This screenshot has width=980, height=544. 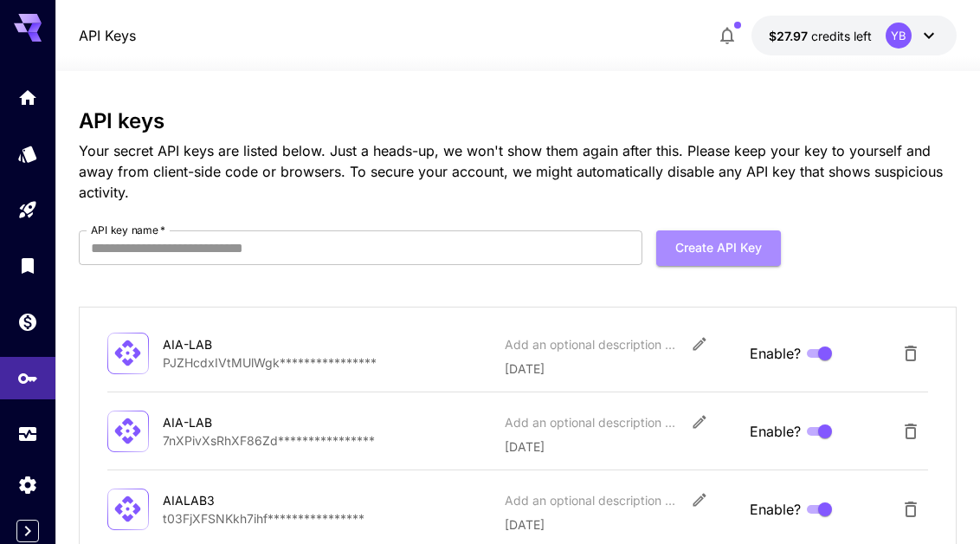 I want to click on div: Settings, so click(x=28, y=485).